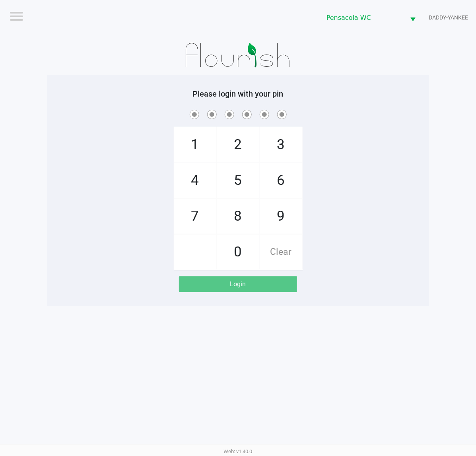 The height and width of the screenshot is (456, 476). I want to click on span: Clear, so click(281, 252).